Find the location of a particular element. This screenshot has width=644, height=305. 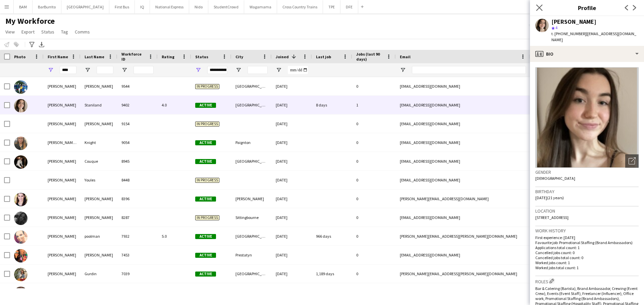

span: Status is located at coordinates (48, 32).